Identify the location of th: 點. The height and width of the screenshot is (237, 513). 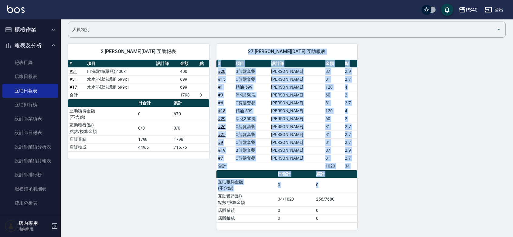
(203, 64).